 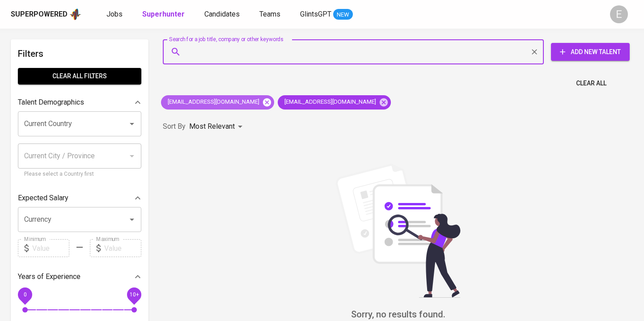 What do you see at coordinates (270, 14) in the screenshot?
I see `a: Teams` at bounding box center [270, 14].